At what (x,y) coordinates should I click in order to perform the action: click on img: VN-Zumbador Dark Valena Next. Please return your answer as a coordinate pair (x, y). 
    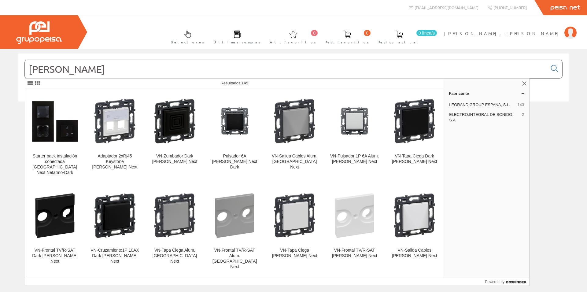
    Looking at the image, I should click on (175, 121).